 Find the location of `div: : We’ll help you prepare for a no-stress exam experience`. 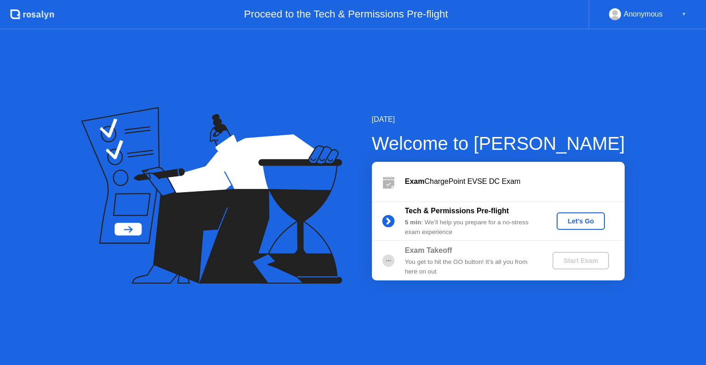

div: : We’ll help you prepare for a no-stress exam experience is located at coordinates (471, 227).